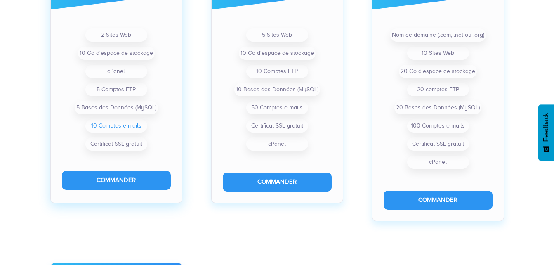 This screenshot has width=554, height=265. I want to click on li: 20 Bases des Données (MySQL), so click(438, 108).